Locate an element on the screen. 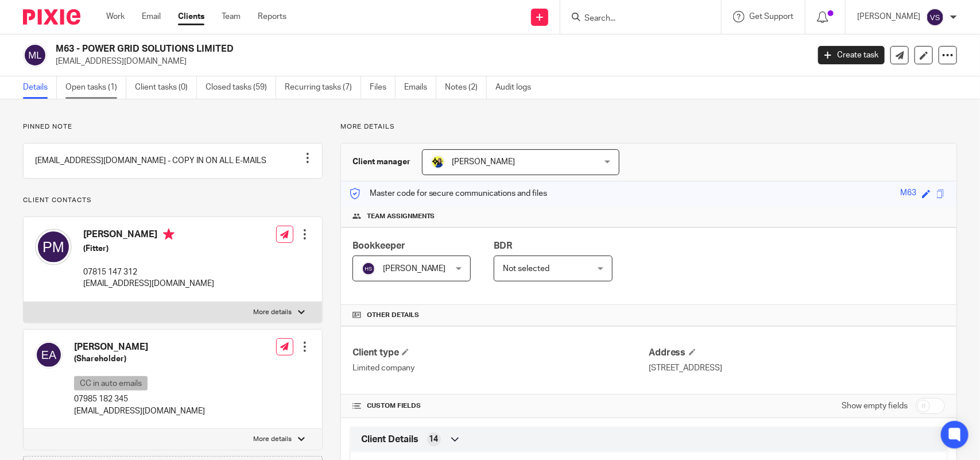 The height and width of the screenshot is (460, 980). a: Clients is located at coordinates (192, 17).